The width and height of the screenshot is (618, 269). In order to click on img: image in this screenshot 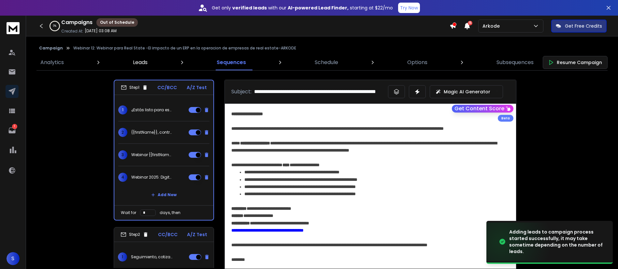, I will do `click(519, 242)`.